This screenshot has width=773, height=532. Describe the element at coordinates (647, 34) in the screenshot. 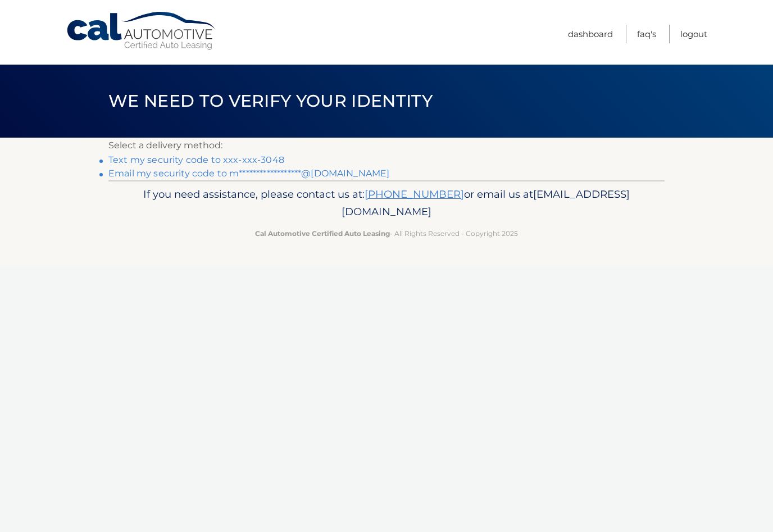

I see `a: FAQ's` at that location.